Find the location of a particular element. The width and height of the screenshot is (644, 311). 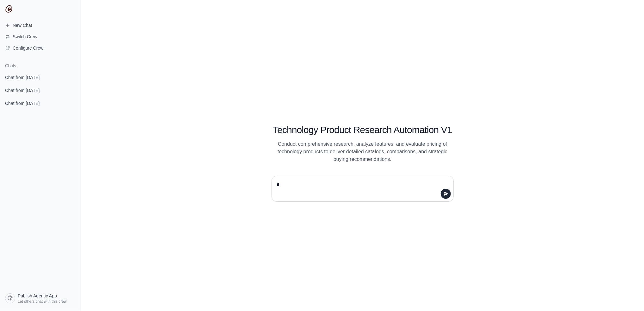

button: Switch Crew is located at coordinates (40, 37).